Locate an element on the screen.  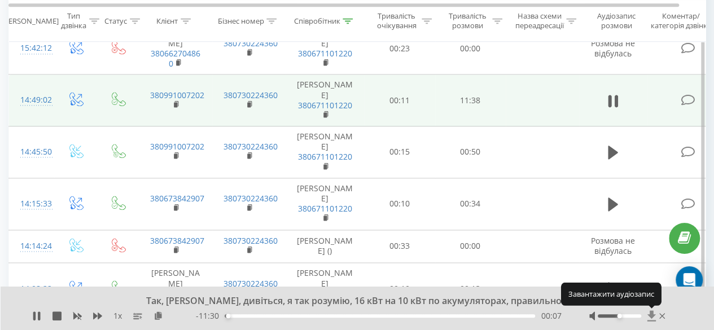
div: 14:49:02 is located at coordinates (32, 100).